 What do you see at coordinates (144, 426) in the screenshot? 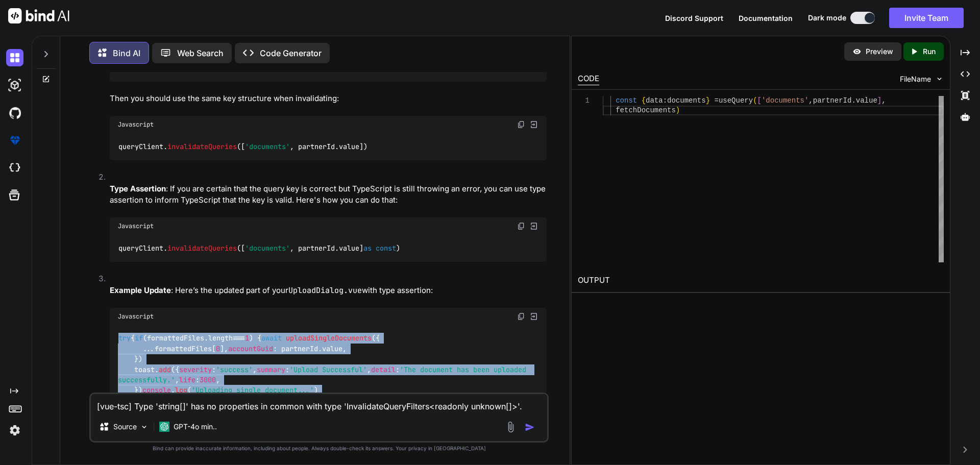
I see `img: Pick Models` at bounding box center [144, 426].